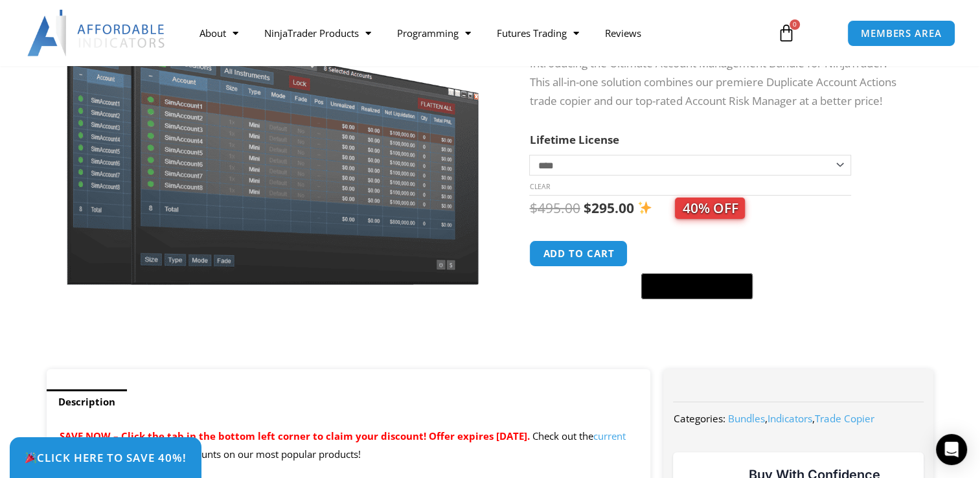 The width and height of the screenshot is (980, 478). What do you see at coordinates (902, 33) in the screenshot?
I see `span: MEMBERS AREA` at bounding box center [902, 33].